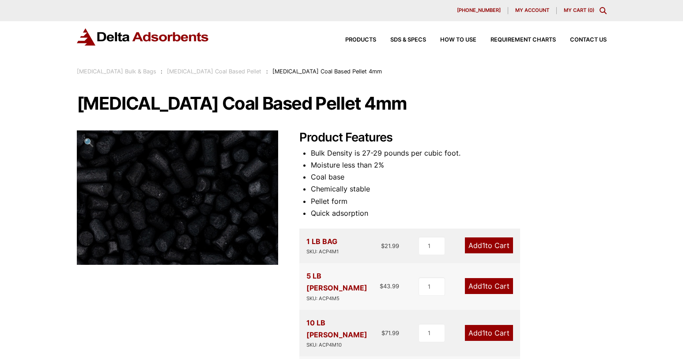  Describe the element at coordinates (459, 201) in the screenshot. I see `li: Pellet form` at that location.